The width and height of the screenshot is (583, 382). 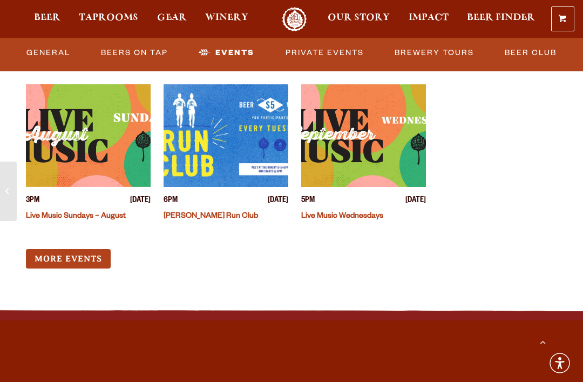 I want to click on span: 5PM, so click(x=308, y=201).